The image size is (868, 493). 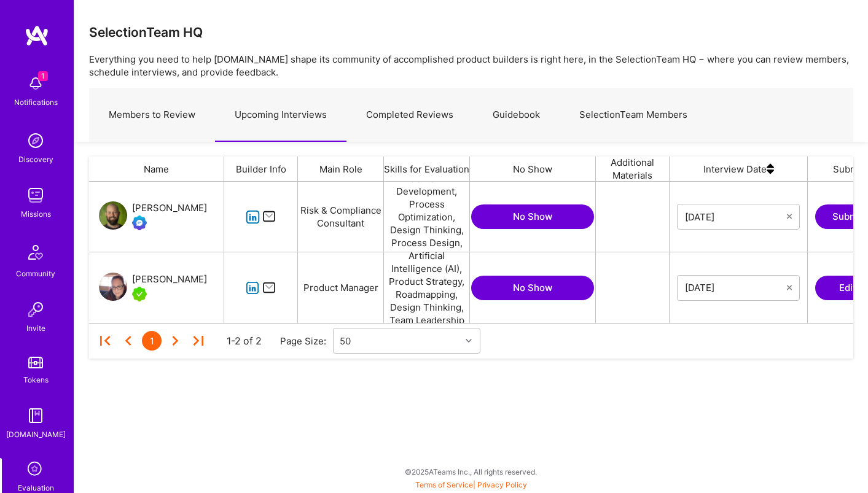 What do you see at coordinates (427, 216) in the screenshot?
I see `div: Content Development, Process Optimization, Design Thinking, Process Design, Training` at bounding box center [427, 216].